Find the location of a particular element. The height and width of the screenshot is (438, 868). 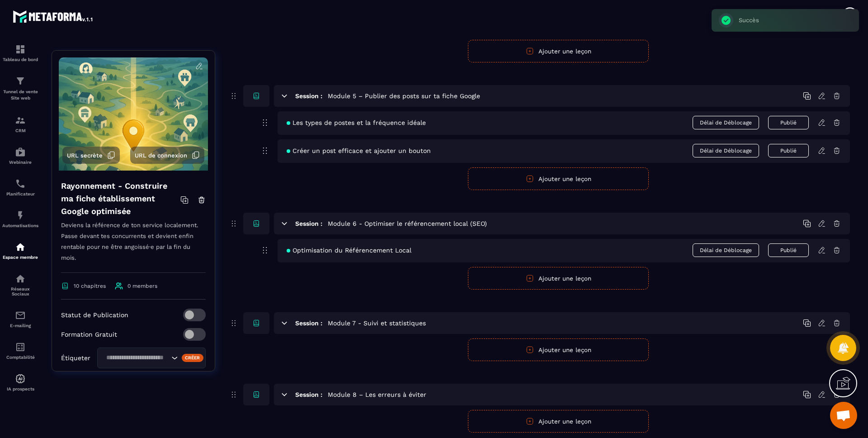

button: URL secrète is located at coordinates (91, 155).